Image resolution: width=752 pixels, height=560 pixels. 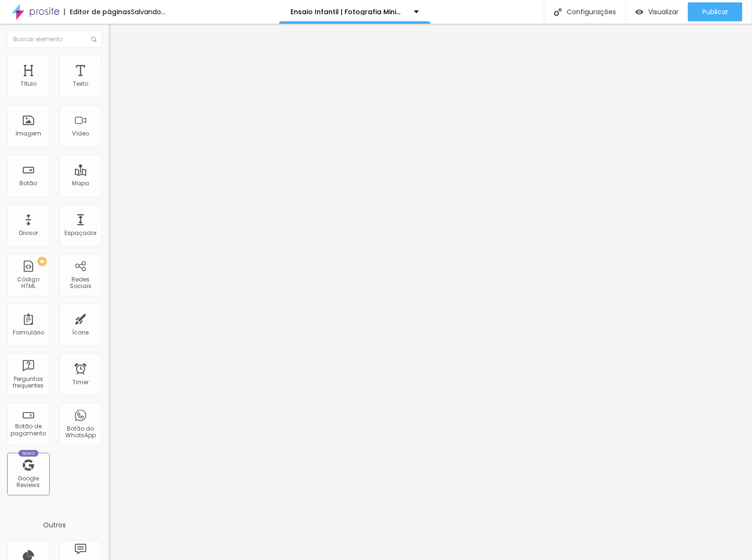 I want to click on div: Código HTML, so click(x=28, y=283).